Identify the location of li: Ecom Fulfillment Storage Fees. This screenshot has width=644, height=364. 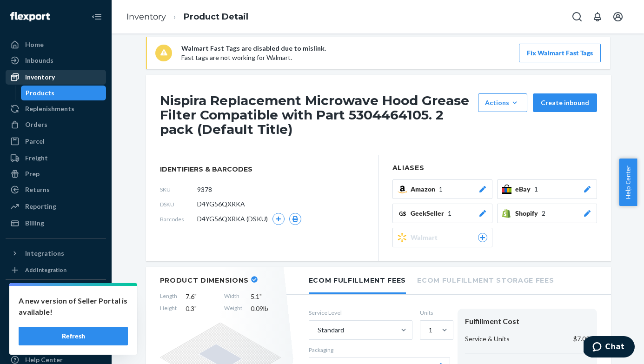
(485, 279).